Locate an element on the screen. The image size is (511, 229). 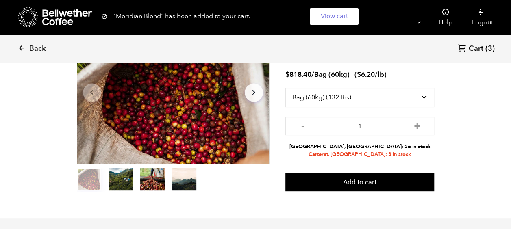
div: "Meridian Blend" has been added to your cart. is located at coordinates (256, 16).